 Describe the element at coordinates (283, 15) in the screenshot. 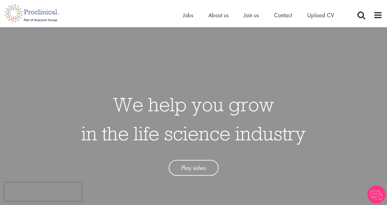

I see `span: Contact` at that location.